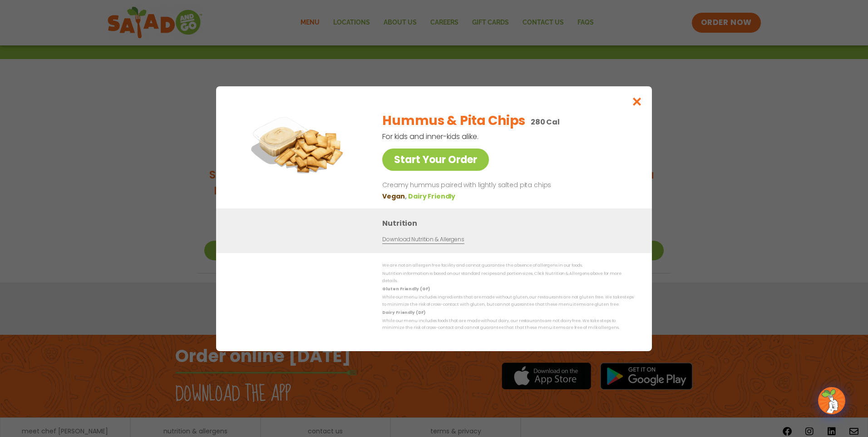  What do you see at coordinates (403, 312) in the screenshot?
I see `strong: Dairy Friendly (DF)` at bounding box center [403, 312].